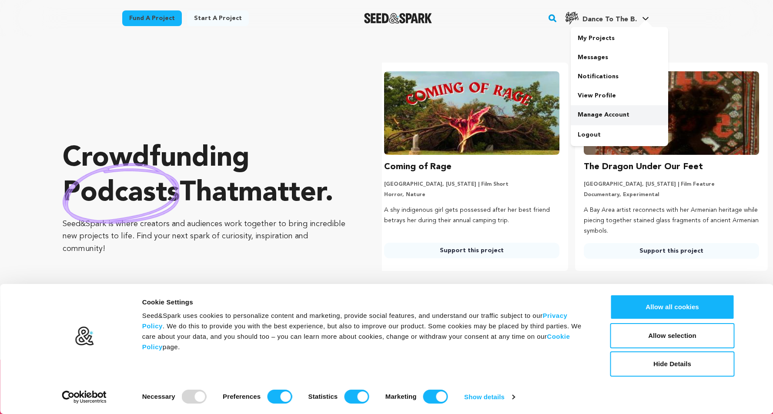  Describe the element at coordinates (121, 193) in the screenshot. I see `img: hand sketched image` at that location.